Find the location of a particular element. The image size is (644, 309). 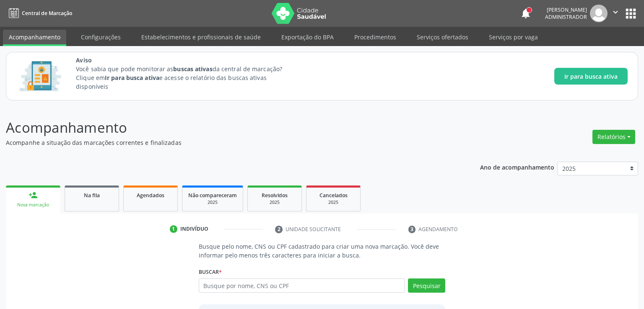

a: Acompanhamento is located at coordinates (34, 38).